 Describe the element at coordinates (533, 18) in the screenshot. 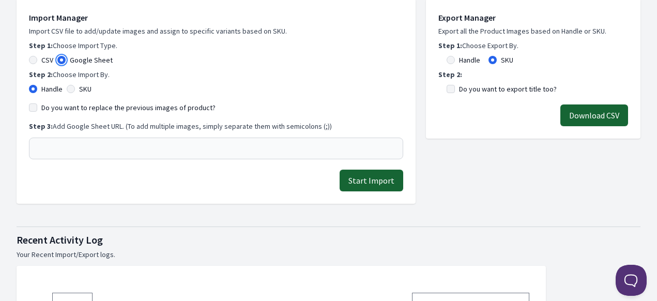

I see `h1: Export Manager` at that location.